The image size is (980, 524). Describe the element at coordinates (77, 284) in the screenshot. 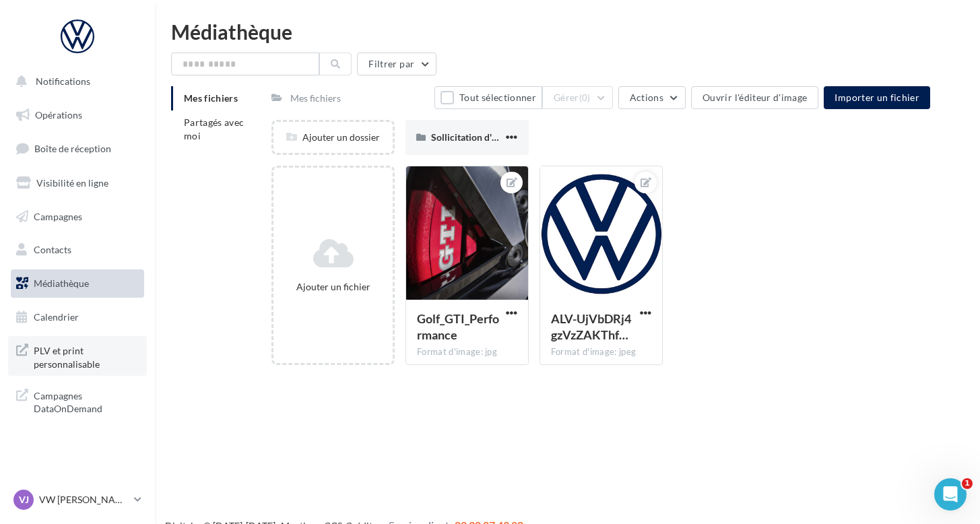

I see `a: Médiathèque` at that location.